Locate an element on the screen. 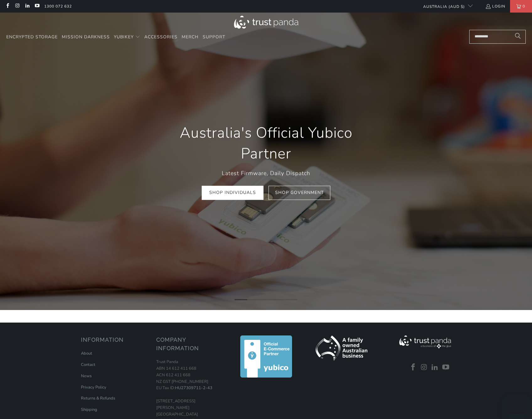  a: Login is located at coordinates (495, 6).